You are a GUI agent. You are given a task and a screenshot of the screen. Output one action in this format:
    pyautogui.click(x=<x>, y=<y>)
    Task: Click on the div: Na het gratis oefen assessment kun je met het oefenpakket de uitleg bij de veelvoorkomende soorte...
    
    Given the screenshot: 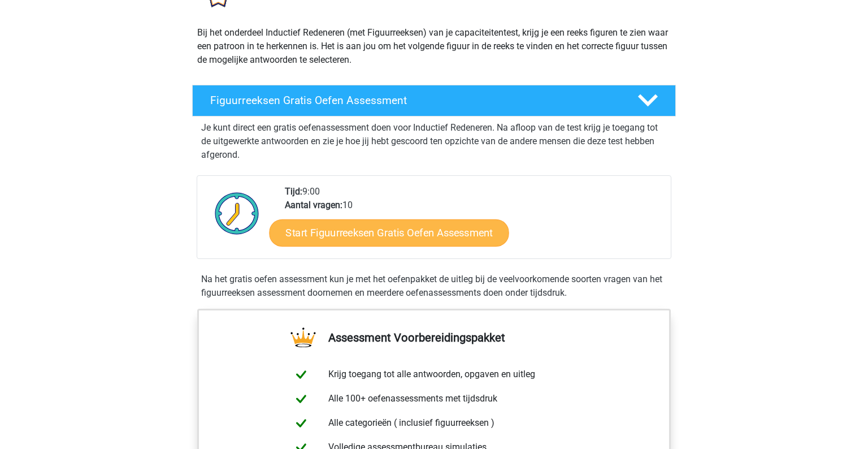 What is the action you would take?
    pyautogui.click(x=434, y=286)
    